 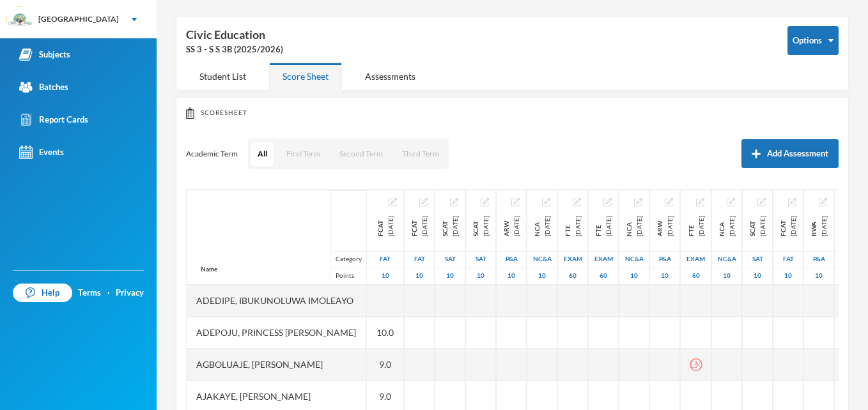 What do you see at coordinates (477, 41) in the screenshot?
I see `div: Civic Education` at bounding box center [477, 41].